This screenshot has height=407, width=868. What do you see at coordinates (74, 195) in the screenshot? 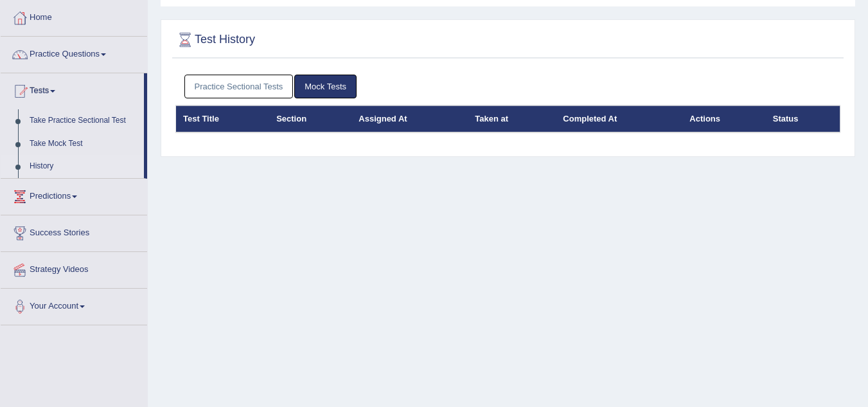
I see `a: Predictions` at bounding box center [74, 195].